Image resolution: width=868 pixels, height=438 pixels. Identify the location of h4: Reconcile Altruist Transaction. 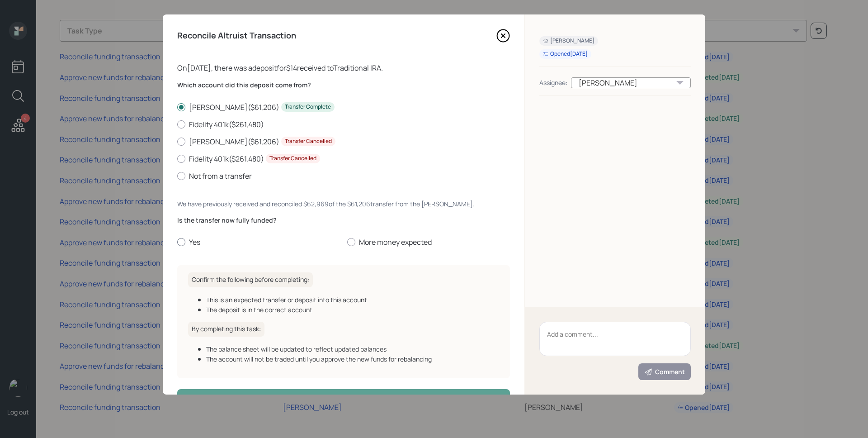
(236, 36).